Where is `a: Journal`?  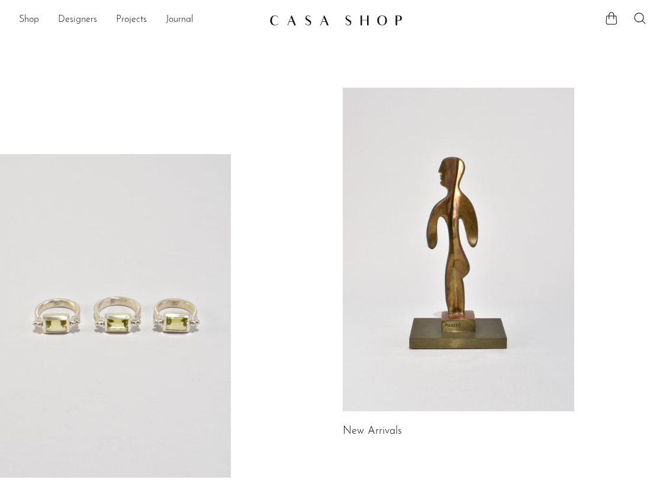 a: Journal is located at coordinates (179, 20).